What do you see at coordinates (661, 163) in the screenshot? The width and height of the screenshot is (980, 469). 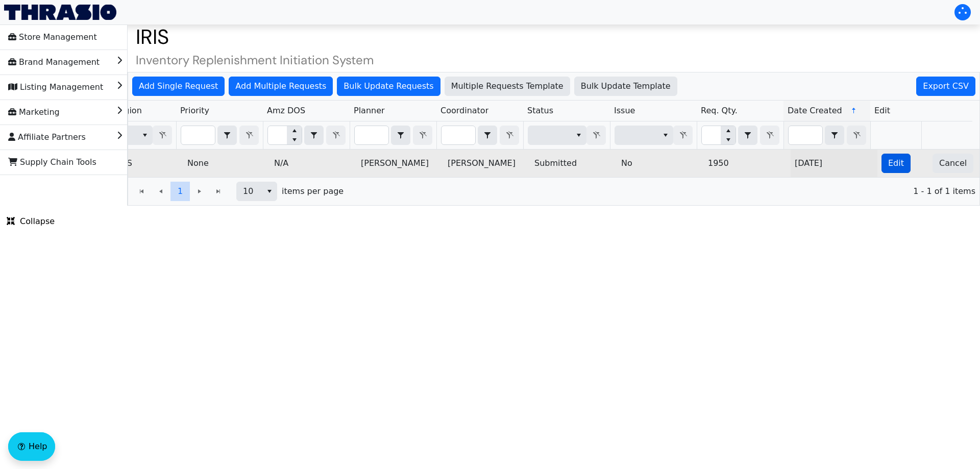 I see `td: No` at bounding box center [661, 163].